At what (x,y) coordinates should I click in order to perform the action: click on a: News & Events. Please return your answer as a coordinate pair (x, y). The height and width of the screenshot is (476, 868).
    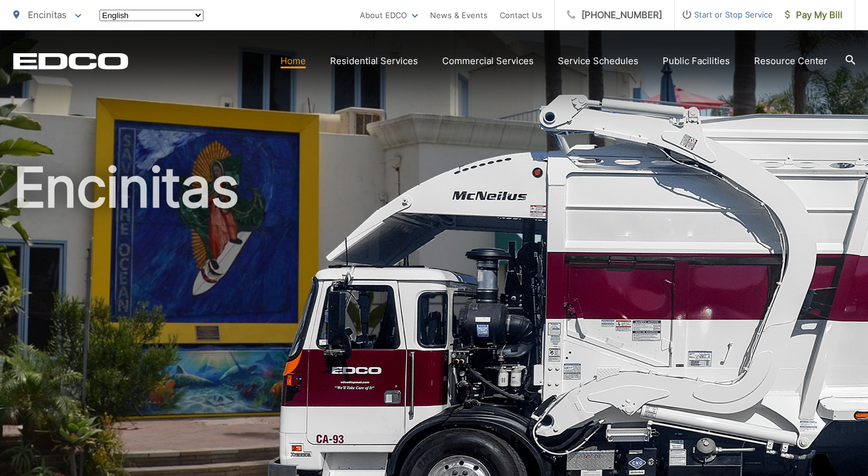
    Looking at the image, I should click on (458, 15).